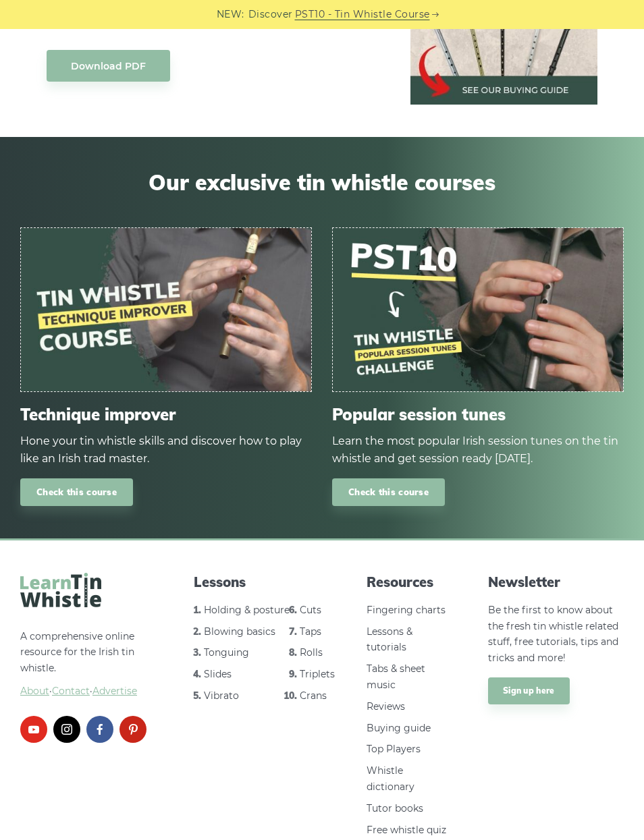  I want to click on span: Resources, so click(408, 583).